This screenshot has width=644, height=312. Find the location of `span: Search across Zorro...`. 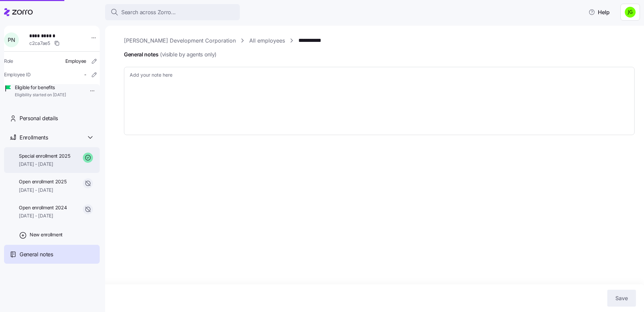

span: Search across Zorro... is located at coordinates (149, 12).